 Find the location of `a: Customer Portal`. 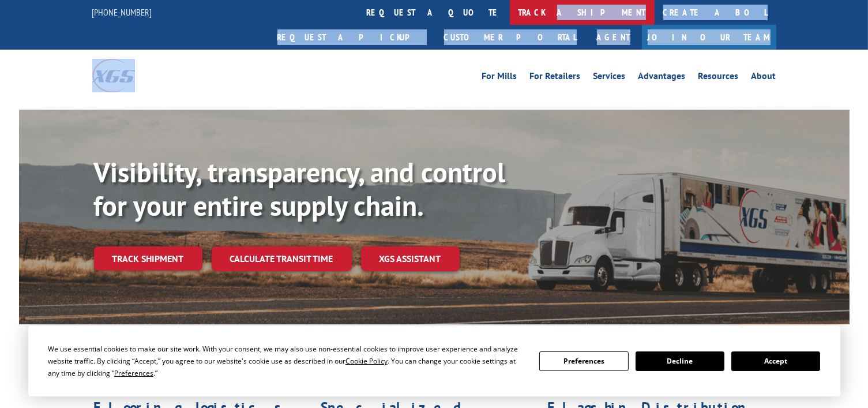

a: Customer Portal is located at coordinates (510, 37).